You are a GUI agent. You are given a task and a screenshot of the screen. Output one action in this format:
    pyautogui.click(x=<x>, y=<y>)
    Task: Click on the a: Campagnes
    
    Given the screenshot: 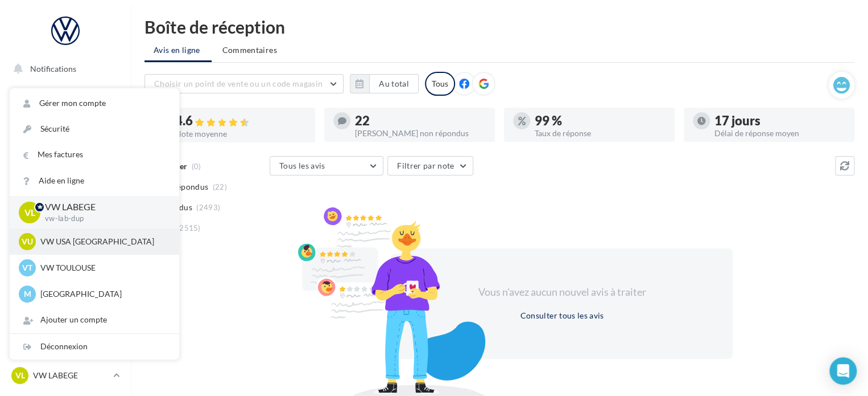 What is the action you would take?
    pyautogui.click(x=65, y=183)
    